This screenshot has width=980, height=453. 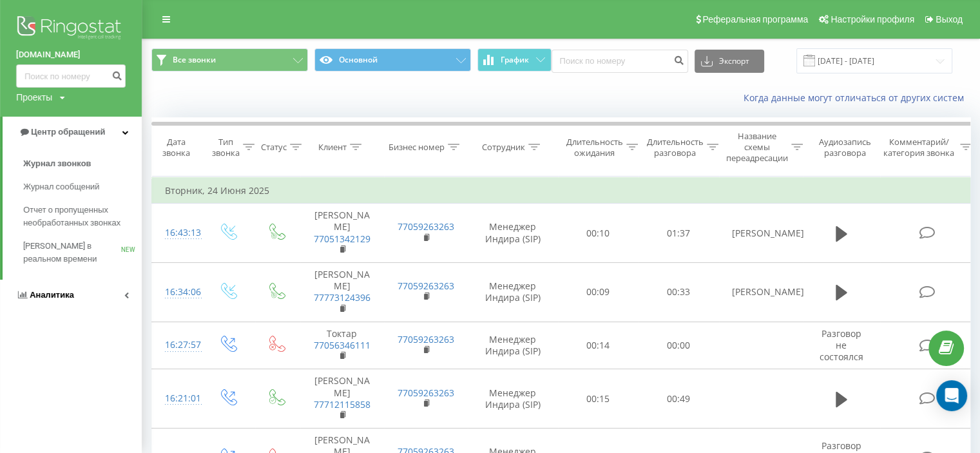 I want to click on div: 16:27:57, so click(x=178, y=345).